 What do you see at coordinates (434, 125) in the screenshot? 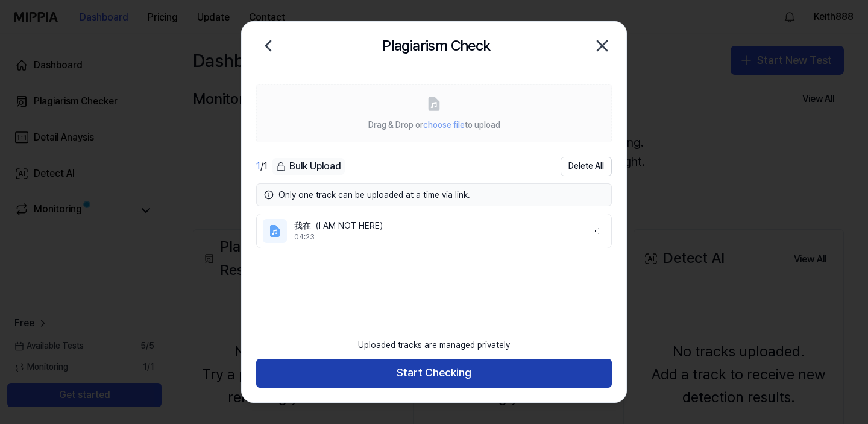
I see `span: Drag & Drop or to upload` at bounding box center [434, 125].